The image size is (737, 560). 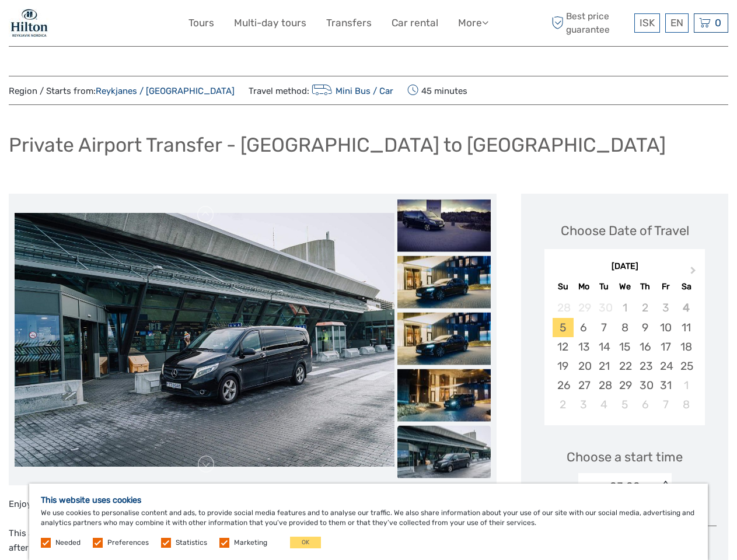 What do you see at coordinates (270, 23) in the screenshot?
I see `a: Multi-day tours` at bounding box center [270, 23].